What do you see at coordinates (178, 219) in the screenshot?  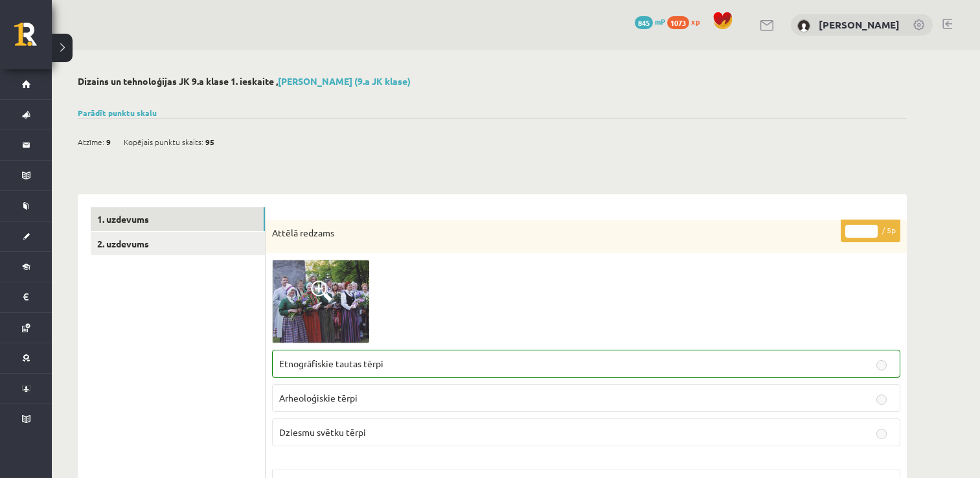 I see `a: 1. uzdevums` at bounding box center [178, 219].